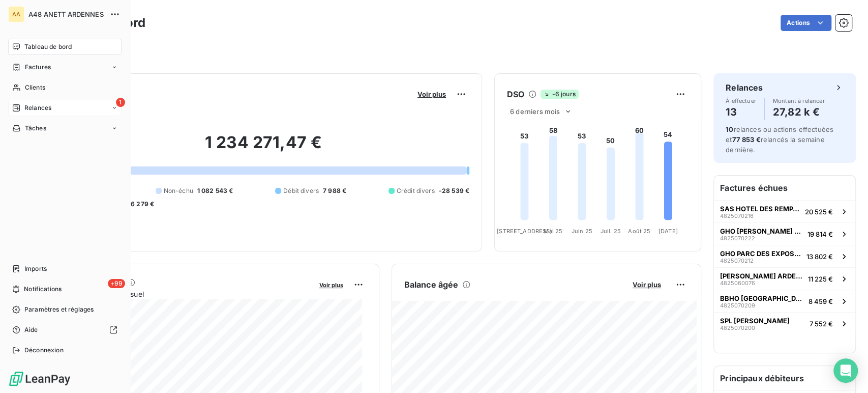 The width and height of the screenshot is (868, 393). What do you see at coordinates (746, 139) in the screenshot?
I see `span: 77 853 €` at bounding box center [746, 139].